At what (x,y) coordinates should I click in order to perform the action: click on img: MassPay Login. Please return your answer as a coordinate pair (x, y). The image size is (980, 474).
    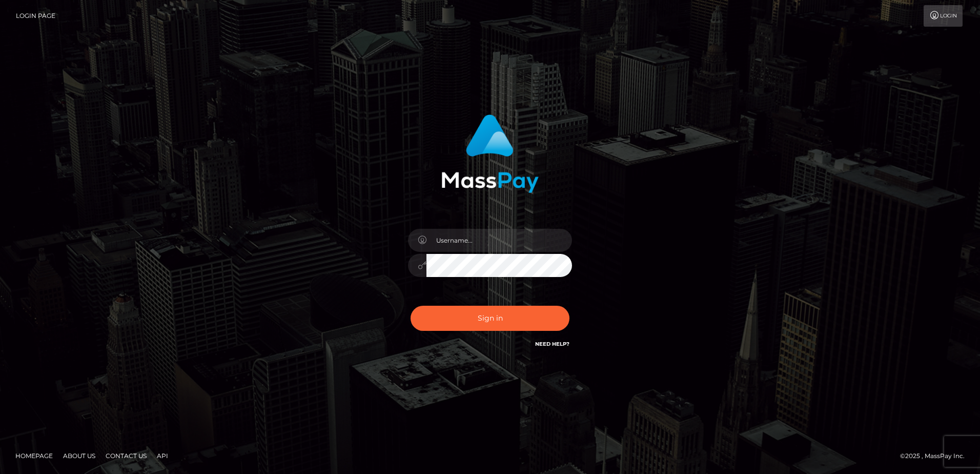
    Looking at the image, I should click on (490, 153).